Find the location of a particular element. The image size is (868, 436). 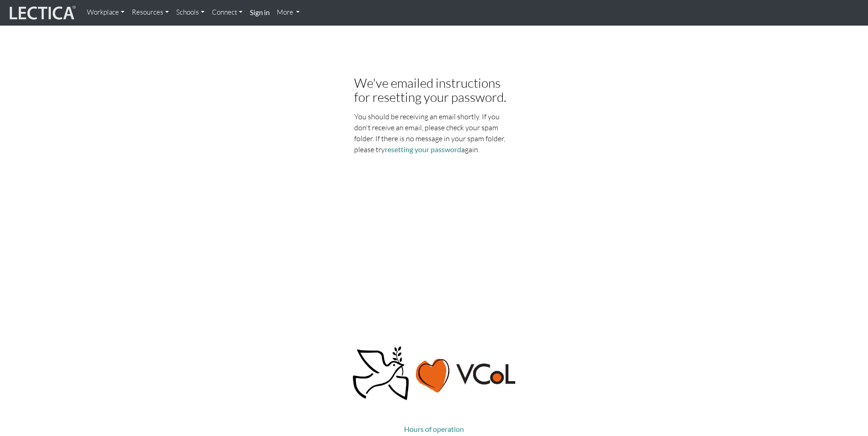

a: Sign in is located at coordinates (260, 13).